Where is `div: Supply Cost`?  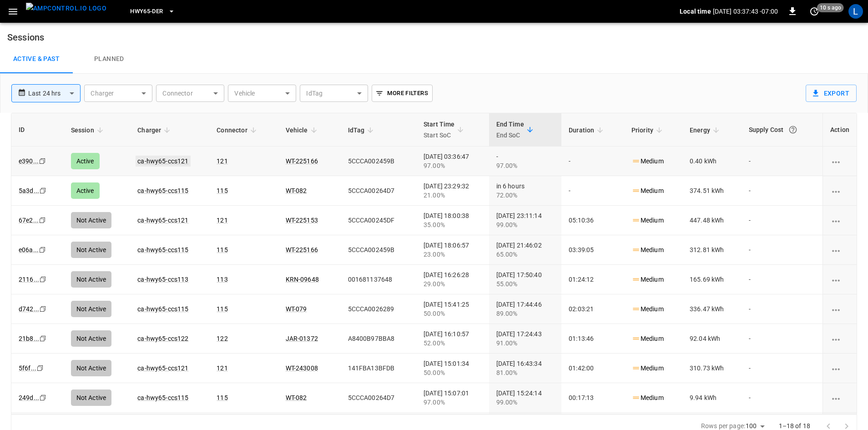 div: Supply Cost is located at coordinates (782, 130).